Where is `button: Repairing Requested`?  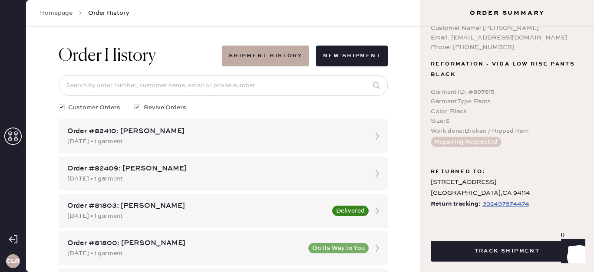 button: Repairing Requested is located at coordinates (466, 142).